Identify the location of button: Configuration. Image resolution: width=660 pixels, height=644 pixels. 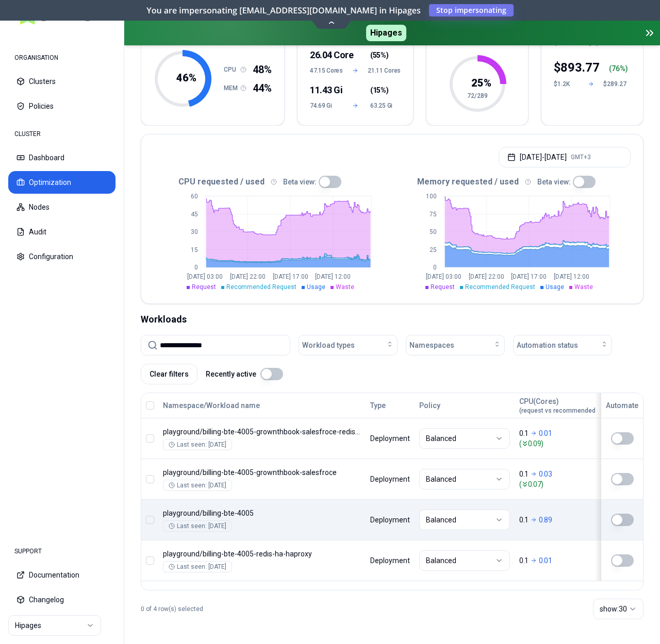
(62, 257).